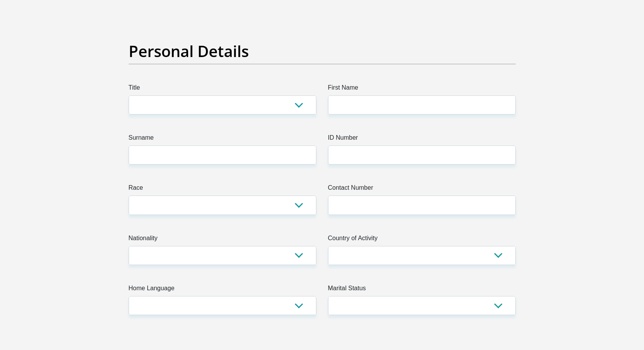 The width and height of the screenshot is (644, 350). What do you see at coordinates (422, 240) in the screenshot?
I see `label: Country of Activity` at bounding box center [422, 240].